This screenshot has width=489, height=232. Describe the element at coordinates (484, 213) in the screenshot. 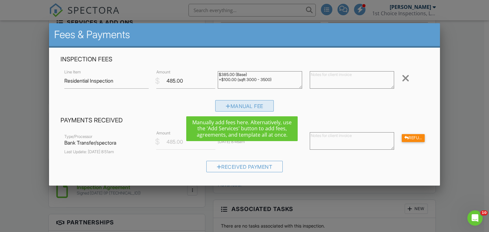

I see `span: 10` at that location.